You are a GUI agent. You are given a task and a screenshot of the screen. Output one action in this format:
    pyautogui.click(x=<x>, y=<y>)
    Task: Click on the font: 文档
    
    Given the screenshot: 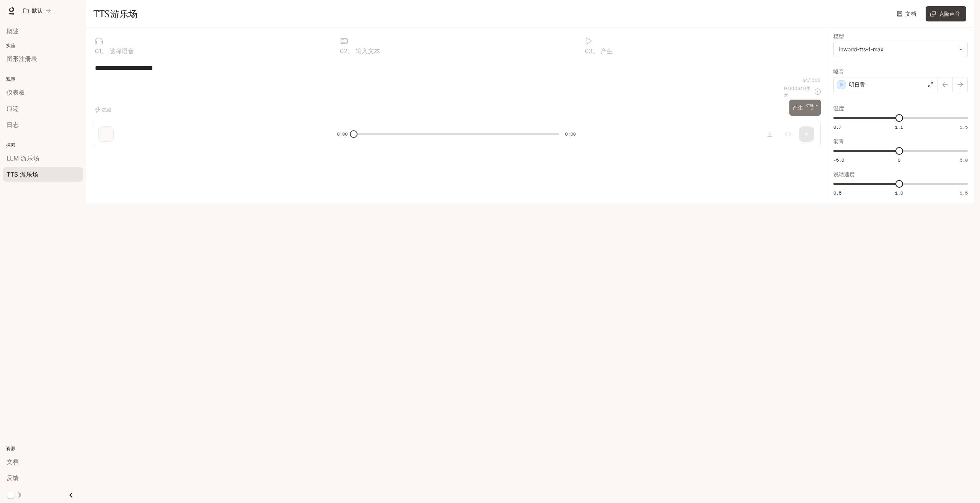 What is the action you would take?
    pyautogui.click(x=911, y=14)
    